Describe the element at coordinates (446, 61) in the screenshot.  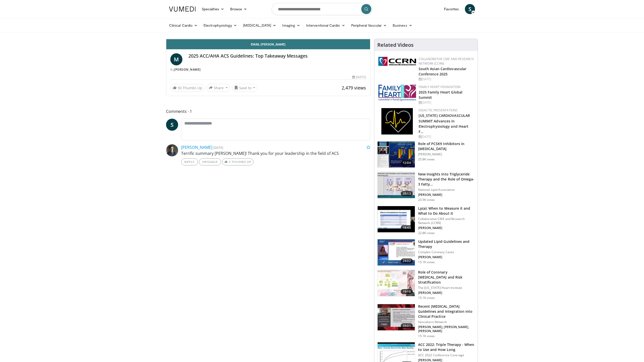
I see `a: Collaborative CME and Research Network (CCRN)` at that location.